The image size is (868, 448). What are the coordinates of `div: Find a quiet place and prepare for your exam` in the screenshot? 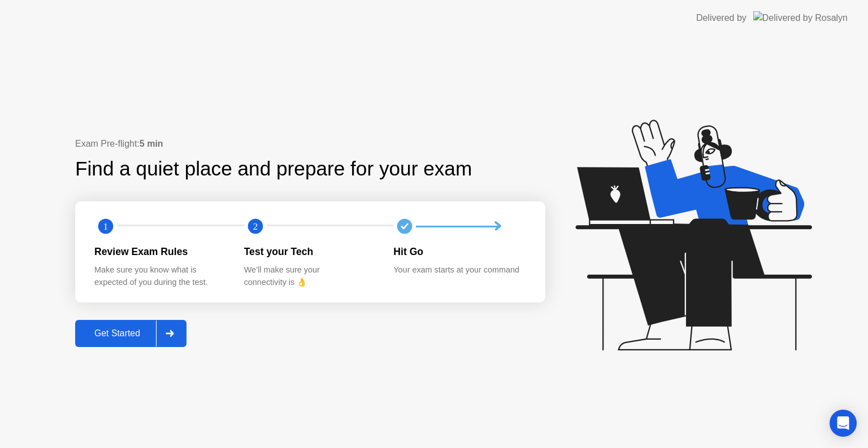 It's located at (274, 169).